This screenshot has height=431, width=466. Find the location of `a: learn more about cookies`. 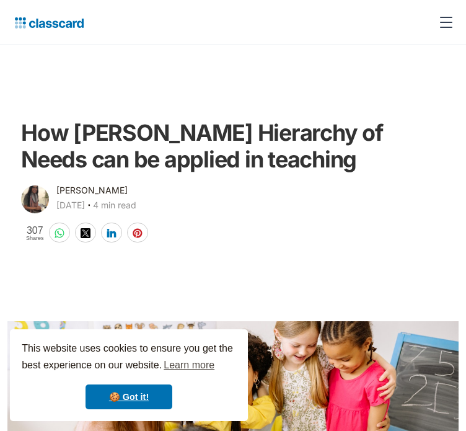

a: learn more about cookies is located at coordinates (189, 365).